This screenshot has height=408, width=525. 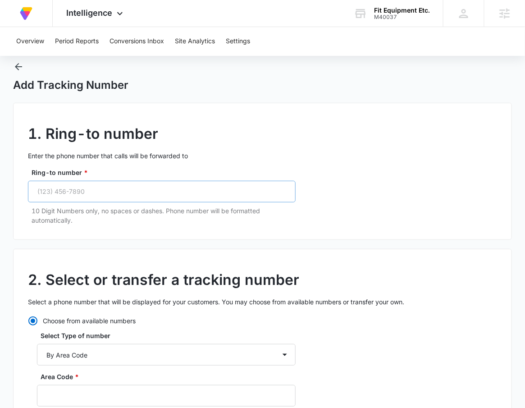 I want to click on p: Enter the phone number that calls will be forwarded to, so click(x=262, y=156).